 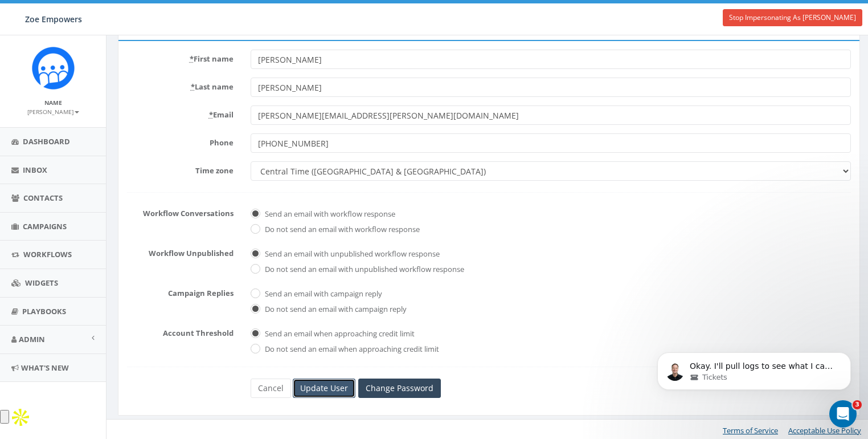 What do you see at coordinates (322, 294) in the screenshot?
I see `label: Send an email with campaign reply` at bounding box center [322, 294].